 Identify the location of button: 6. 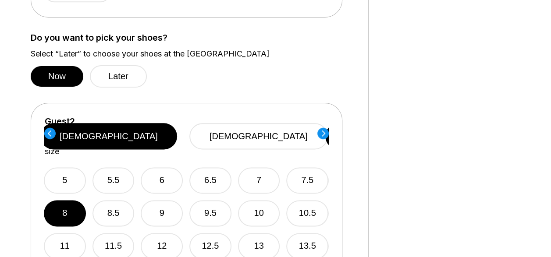
(162, 181).